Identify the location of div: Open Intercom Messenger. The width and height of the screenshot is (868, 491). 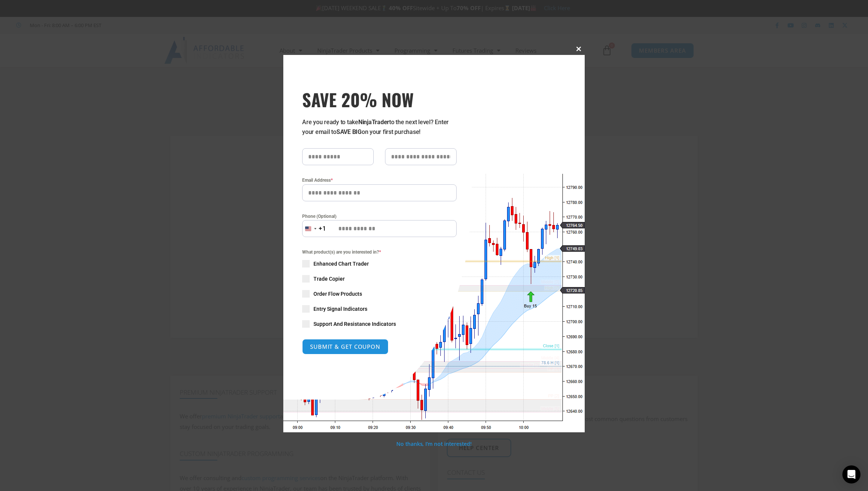
(851, 474).